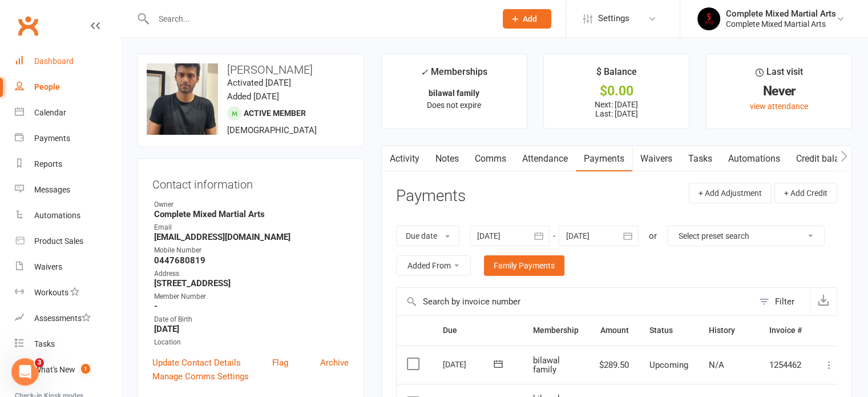 The width and height of the screenshot is (868, 397). Describe the element at coordinates (785, 365) in the screenshot. I see `td: 1254462` at that location.